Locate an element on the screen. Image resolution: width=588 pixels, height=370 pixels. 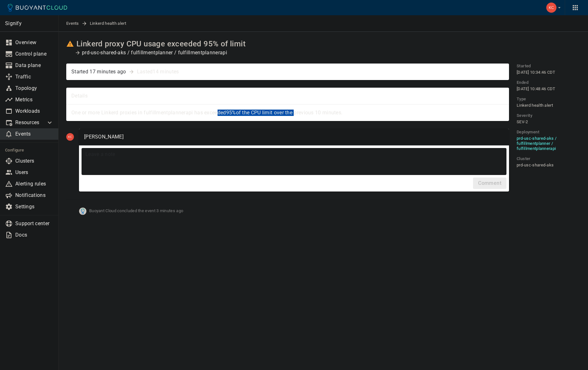
h5: Severity is located at coordinates (524, 116).